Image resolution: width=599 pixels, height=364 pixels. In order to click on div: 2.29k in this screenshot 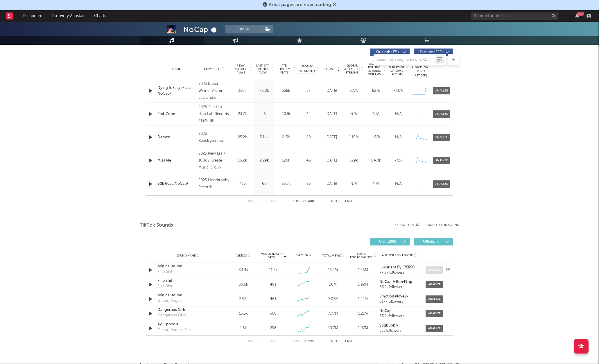, I will do `click(264, 161)`.